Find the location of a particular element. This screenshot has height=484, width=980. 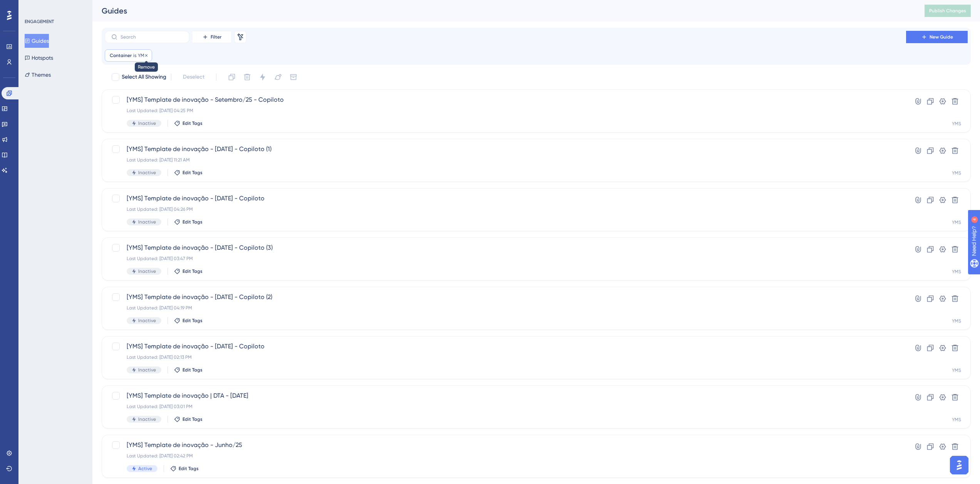

span: Deselect is located at coordinates (194, 77).